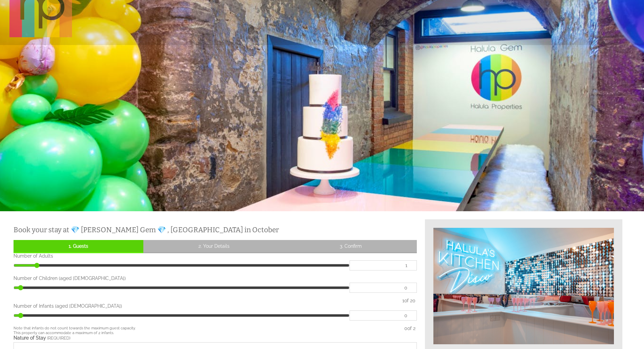 The height and width of the screenshot is (349, 644). I want to click on span: 1, so click(404, 300).